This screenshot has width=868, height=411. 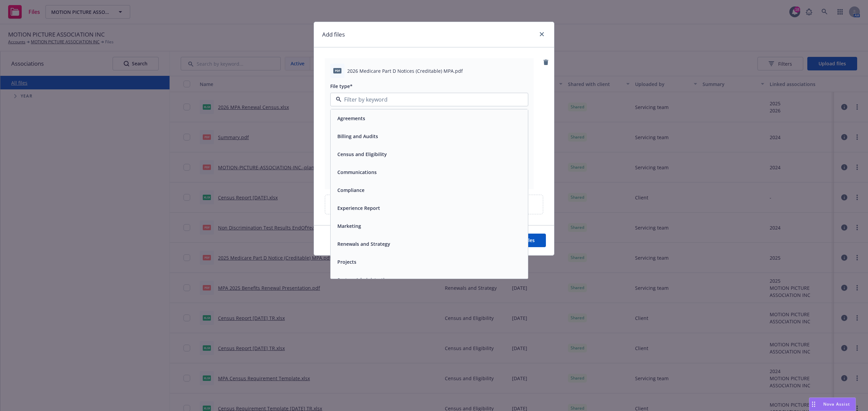 I want to click on button: Census and Eligibility, so click(x=362, y=154).